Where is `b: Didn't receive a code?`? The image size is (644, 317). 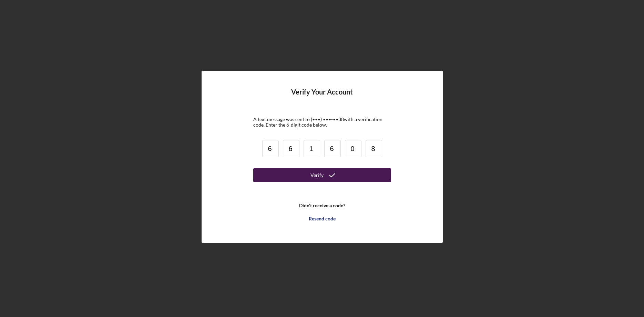 b: Didn't receive a code? is located at coordinates (322, 206).